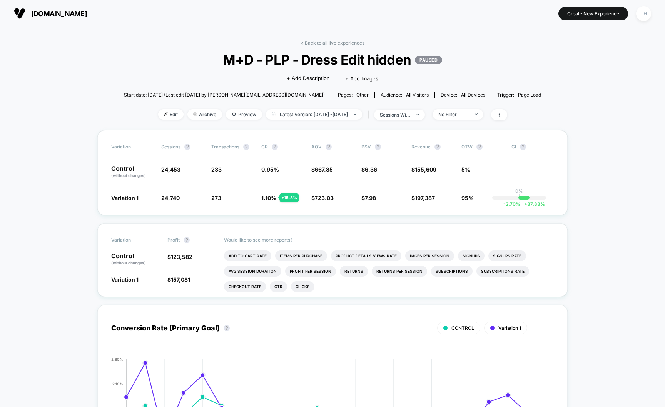  Describe the element at coordinates (533, 204) in the screenshot. I see `span: 37.83 %` at that location.